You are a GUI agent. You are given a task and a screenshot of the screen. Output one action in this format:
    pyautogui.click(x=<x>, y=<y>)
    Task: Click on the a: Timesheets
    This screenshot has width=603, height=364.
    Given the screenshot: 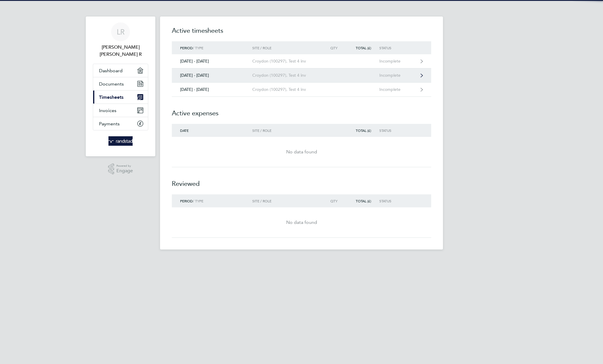 What is the action you would take?
    pyautogui.click(x=120, y=97)
    